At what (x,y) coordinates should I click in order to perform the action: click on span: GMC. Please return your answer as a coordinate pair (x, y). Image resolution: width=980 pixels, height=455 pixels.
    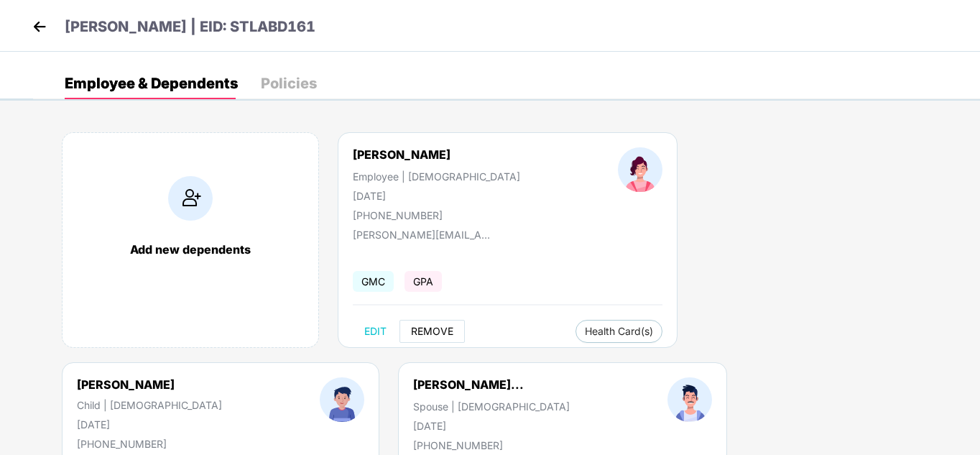
    Looking at the image, I should click on (373, 281).